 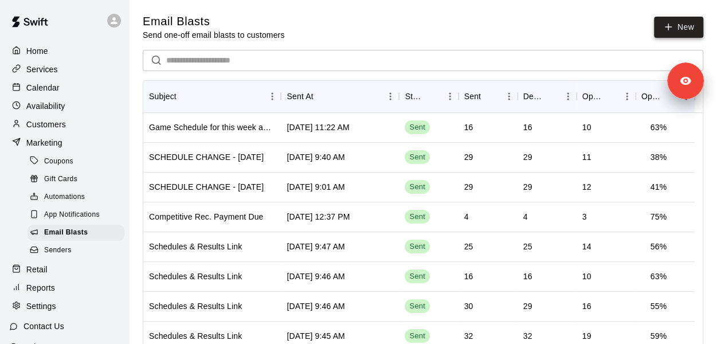 What do you see at coordinates (76, 179) in the screenshot?
I see `div: Gift Cards` at bounding box center [76, 179].